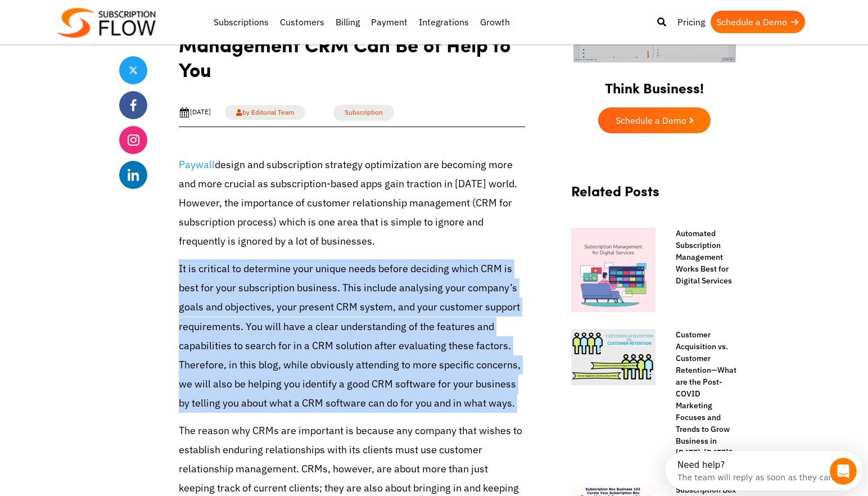  What do you see at coordinates (443, 22) in the screenshot?
I see `a: Integrations` at bounding box center [443, 22].